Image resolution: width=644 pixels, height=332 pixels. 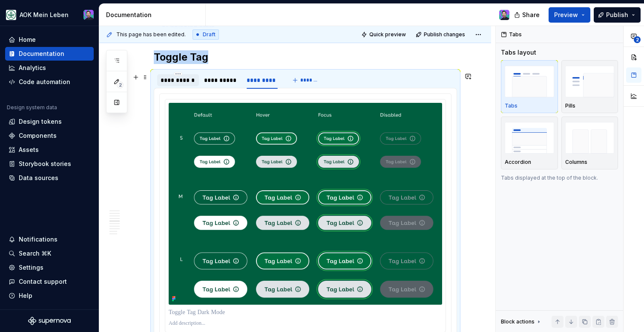 What do you see at coordinates (306, 57) in the screenshot?
I see `h2: Toggle Tag` at bounding box center [306, 57].